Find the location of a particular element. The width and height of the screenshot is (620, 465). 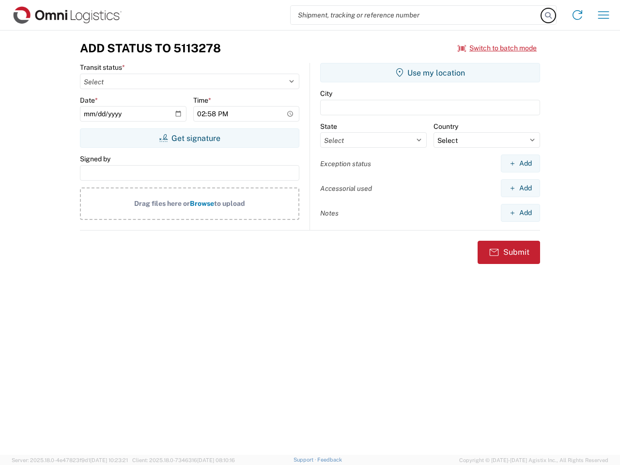

span: Browse is located at coordinates (202, 204).